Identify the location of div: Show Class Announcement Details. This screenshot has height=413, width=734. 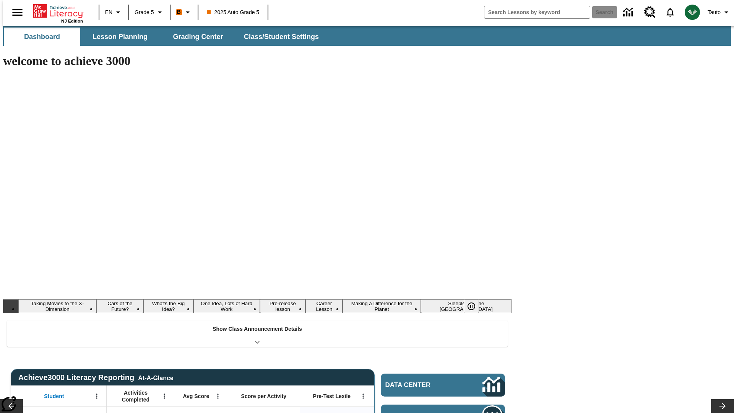
(257, 333).